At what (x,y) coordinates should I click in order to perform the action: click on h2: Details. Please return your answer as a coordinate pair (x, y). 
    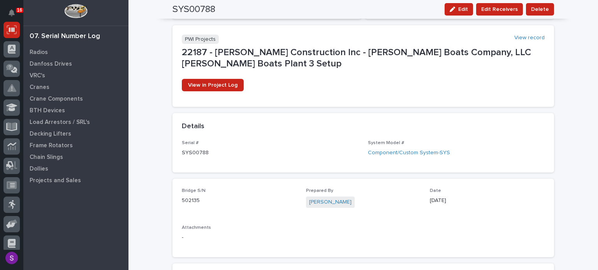
    Looking at the image, I should click on (193, 127).